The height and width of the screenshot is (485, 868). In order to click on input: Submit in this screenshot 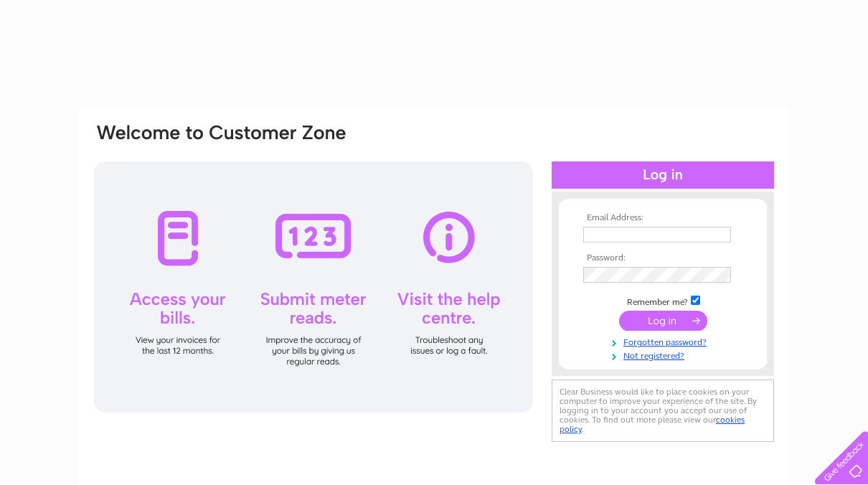, I will do `click(663, 321)`.